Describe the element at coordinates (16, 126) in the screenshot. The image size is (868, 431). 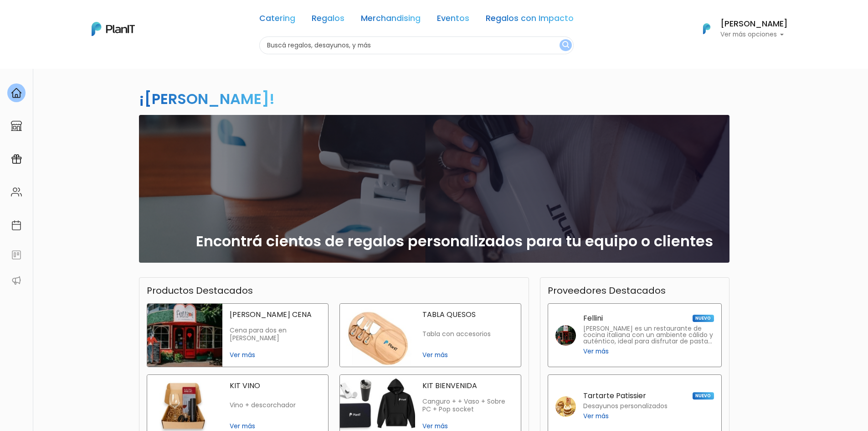
I see `img: marketplace-4ceaa7011d94191e9ded77b95e3339b90024bf715f7c57f8cf31f2d8c509eaba.svg` at that location.